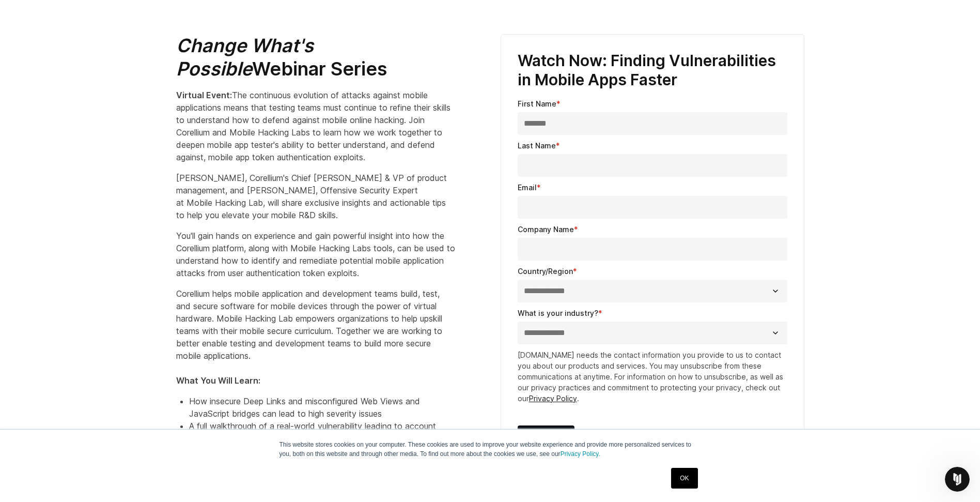 This screenshot has width=980, height=502. Describe the element at coordinates (490, 449) in the screenshot. I see `p: This website stores cookies on your computer. These cookies are used to improve your website expe...` at that location.